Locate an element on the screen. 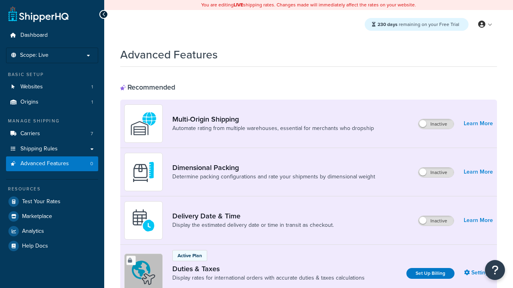 This screenshot has height=288, width=513. li: Origins is located at coordinates (52, 102).